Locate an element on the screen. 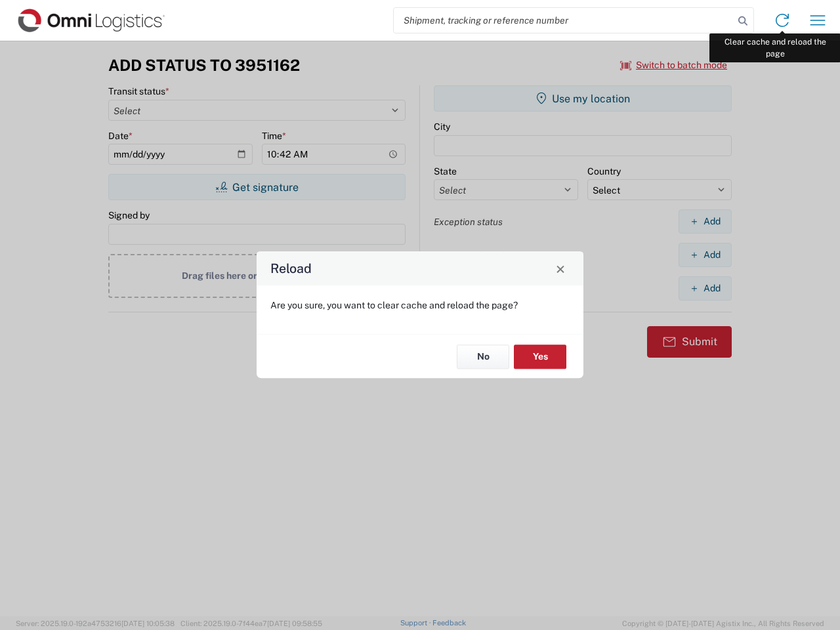  h4: Reload is located at coordinates (291, 269).